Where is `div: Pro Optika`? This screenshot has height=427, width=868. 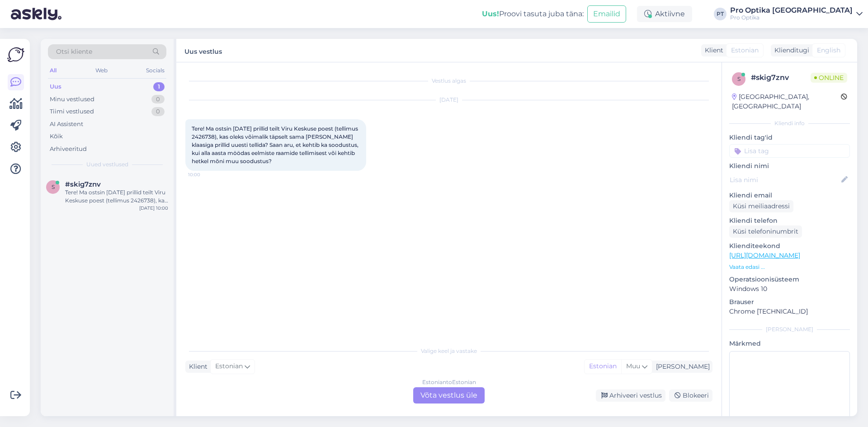 div: Pro Optika is located at coordinates (791, 18).